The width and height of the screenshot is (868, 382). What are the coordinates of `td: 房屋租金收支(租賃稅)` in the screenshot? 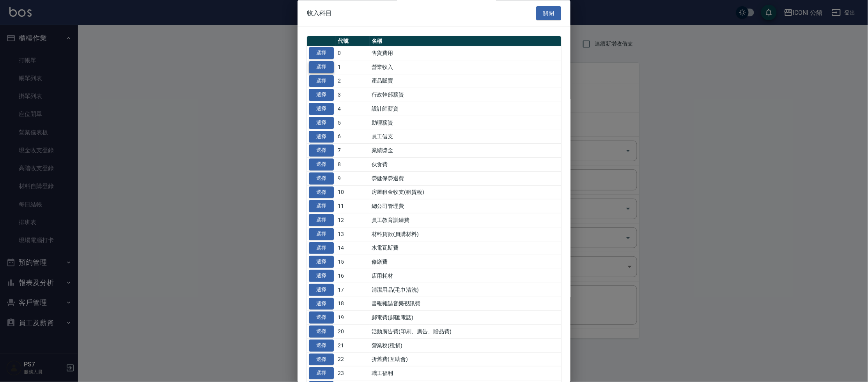 It's located at (466, 192).